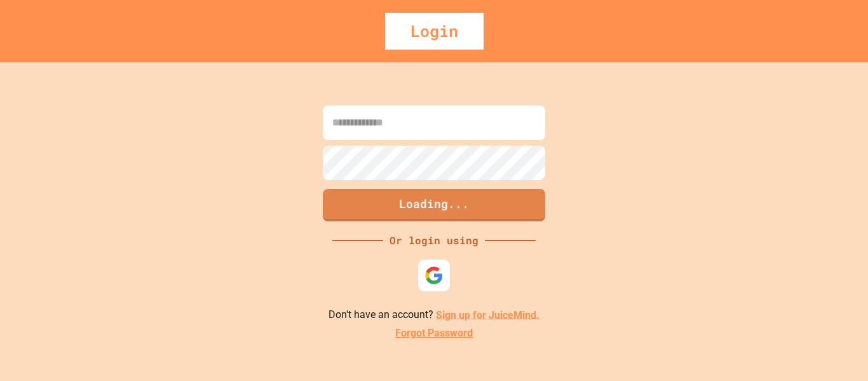  Describe the element at coordinates (434, 240) in the screenshot. I see `div: Or login using` at that location.